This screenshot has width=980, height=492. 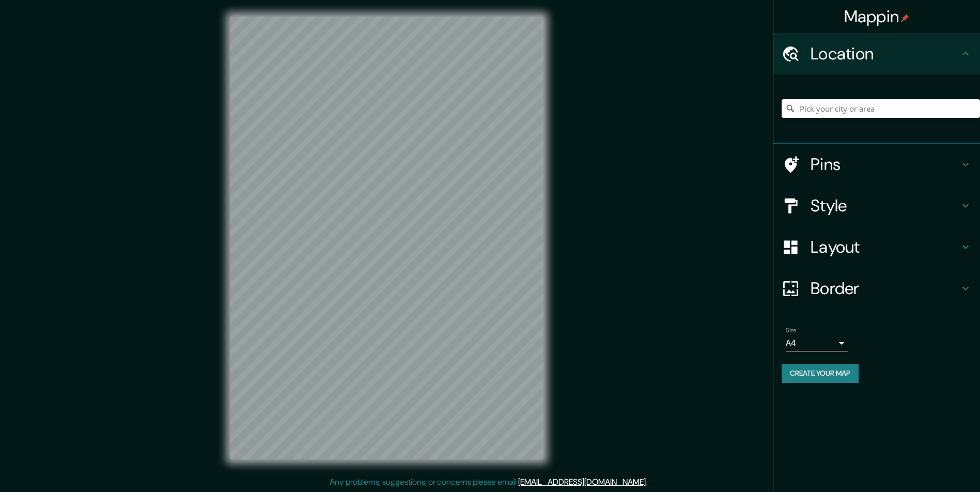 What do you see at coordinates (876, 206) in the screenshot?
I see `div: Style` at bounding box center [876, 206].